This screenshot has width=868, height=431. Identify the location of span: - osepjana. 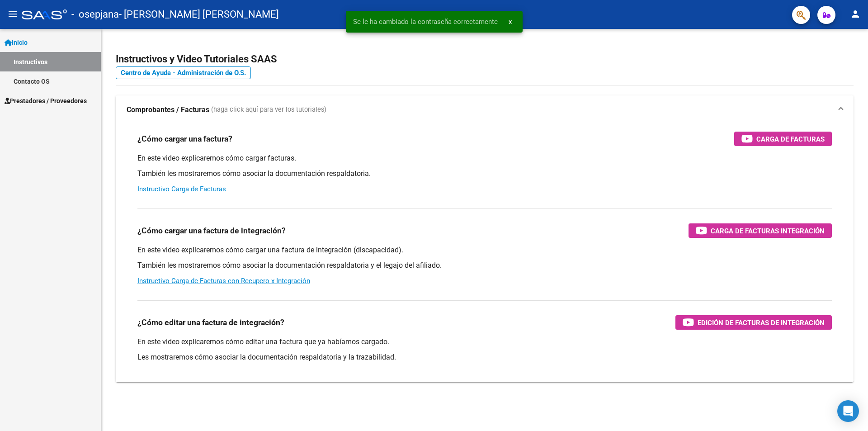
(95, 15).